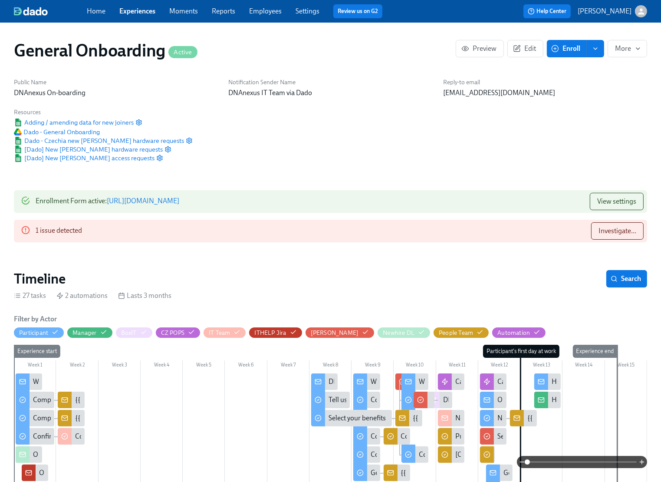 This screenshot has height=482, width=661. Describe the element at coordinates (439, 381) in the screenshot. I see `div: Welcome to DNAnexus from the People Team!` at that location.